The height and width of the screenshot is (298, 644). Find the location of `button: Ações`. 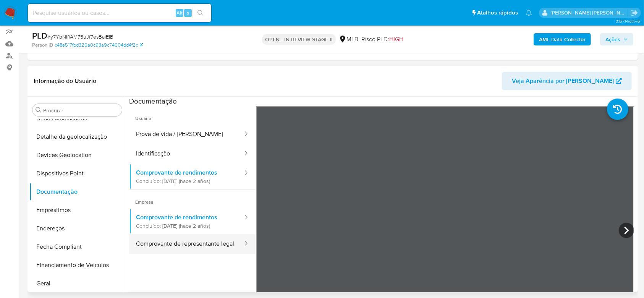

button: Ações is located at coordinates (616, 40).